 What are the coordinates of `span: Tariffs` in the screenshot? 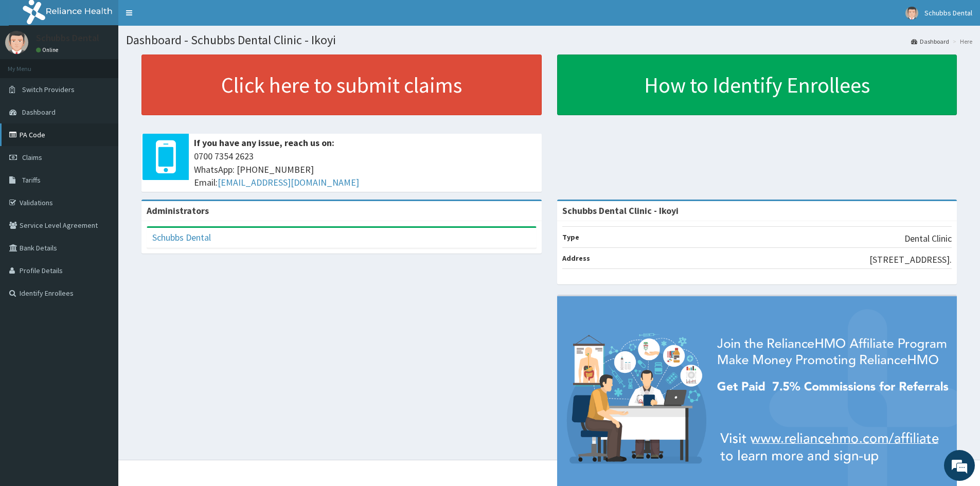 It's located at (31, 180).